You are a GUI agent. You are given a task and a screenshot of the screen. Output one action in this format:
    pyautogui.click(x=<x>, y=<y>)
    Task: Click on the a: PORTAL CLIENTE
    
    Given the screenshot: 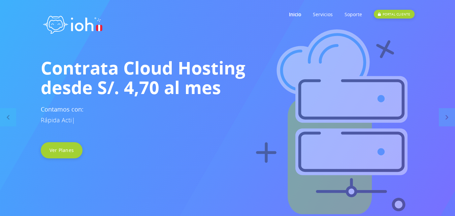 What is the action you would take?
    pyautogui.click(x=394, y=14)
    